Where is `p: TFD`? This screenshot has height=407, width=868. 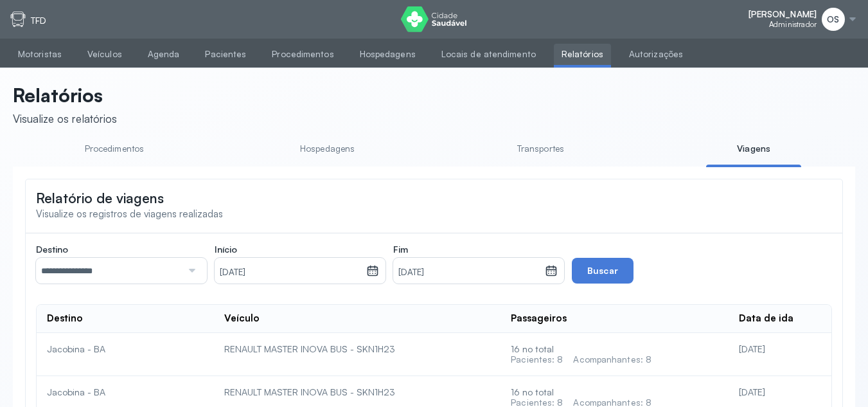 p: TFD is located at coordinates (39, 20).